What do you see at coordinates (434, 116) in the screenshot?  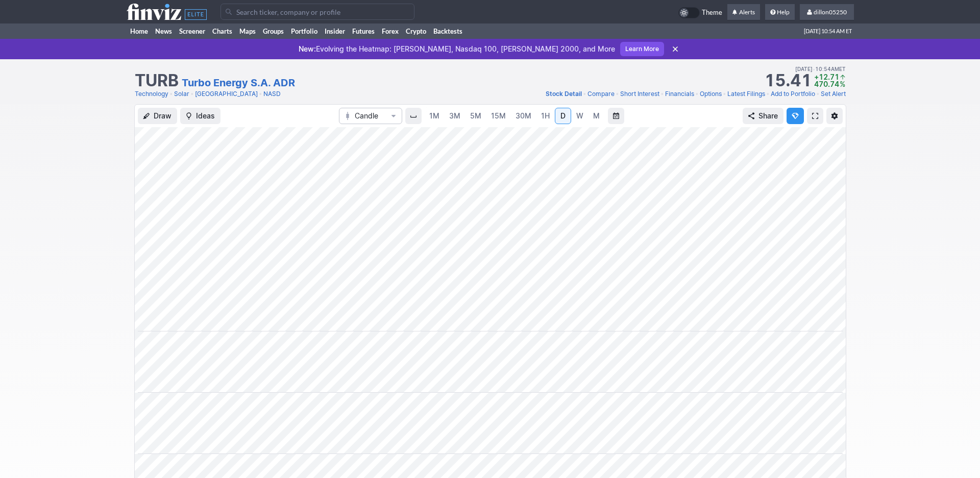 I see `a: 1M` at bounding box center [434, 116].